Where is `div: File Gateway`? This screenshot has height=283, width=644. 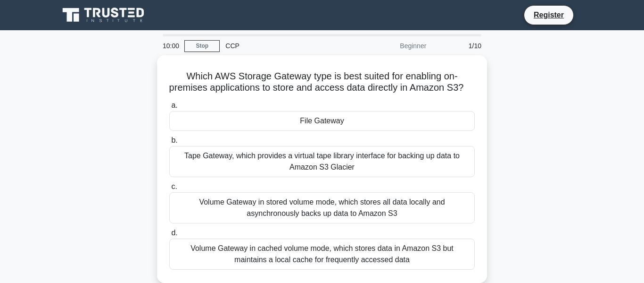
div: File Gateway is located at coordinates (322, 121).